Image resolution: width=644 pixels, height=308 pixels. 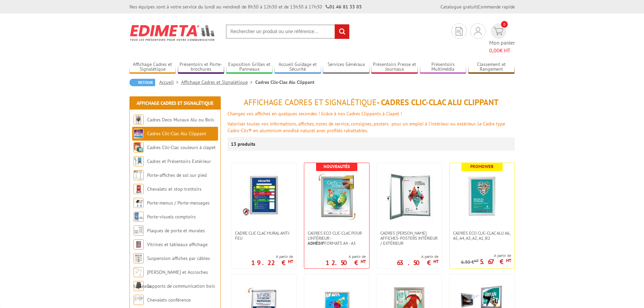 I want to click on span: Cadre CLIC CLAC Mural ANTI-FEU, so click(x=264, y=236).